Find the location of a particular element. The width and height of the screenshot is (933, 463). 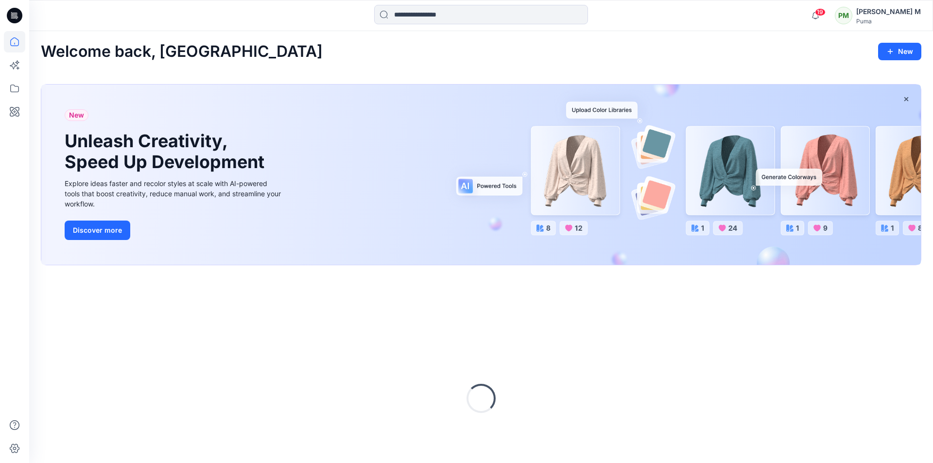

a: Discover more is located at coordinates (174, 230).